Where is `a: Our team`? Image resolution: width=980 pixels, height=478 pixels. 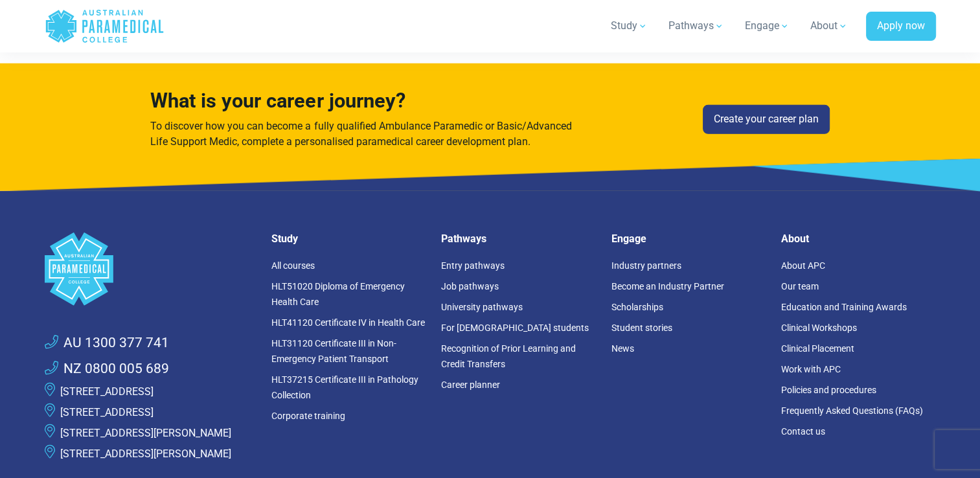 a: Our team is located at coordinates (800, 286).